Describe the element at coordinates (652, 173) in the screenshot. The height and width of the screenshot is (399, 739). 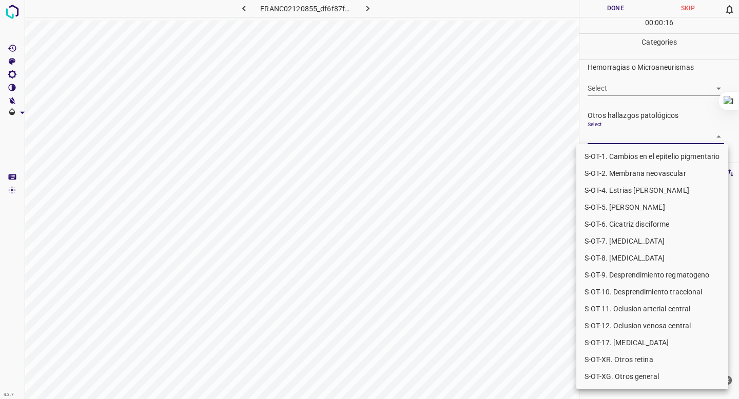
I see `li: S-OT-2. Membrana neovascular` at that location.